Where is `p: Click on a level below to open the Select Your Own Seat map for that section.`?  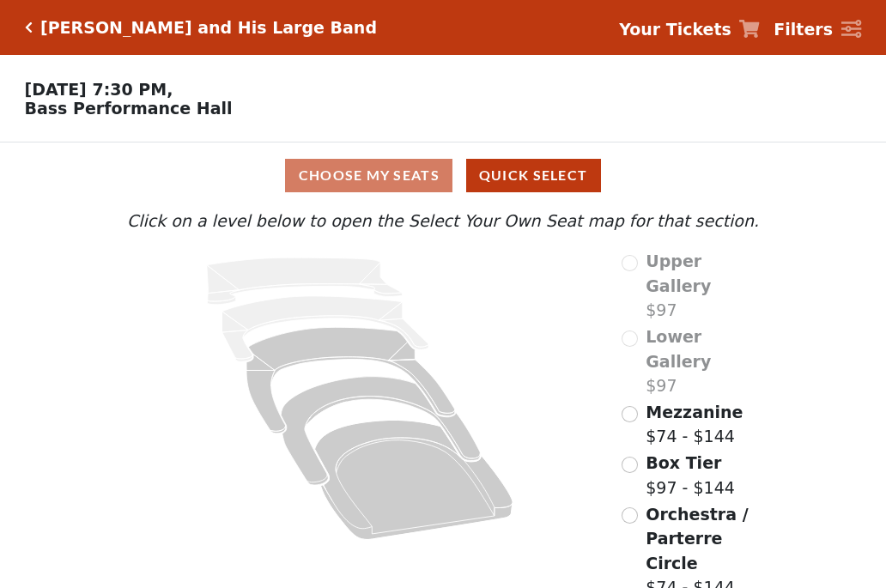 p: Click on a level below to open the Select Your Own Seat map for that section. is located at coordinates (443, 220).